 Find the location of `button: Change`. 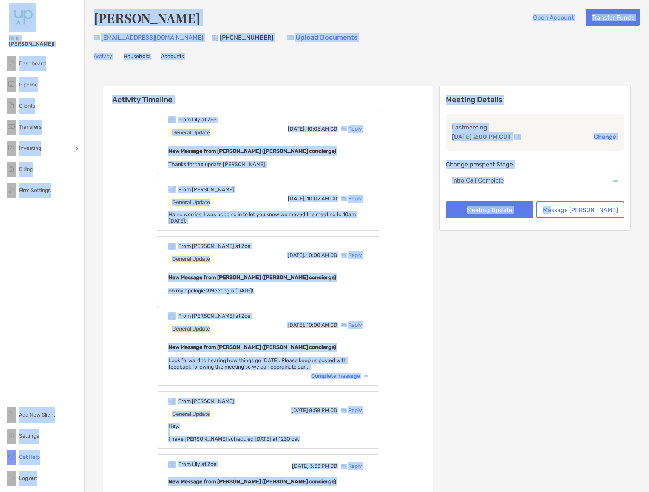

button: Change is located at coordinates (604, 137).